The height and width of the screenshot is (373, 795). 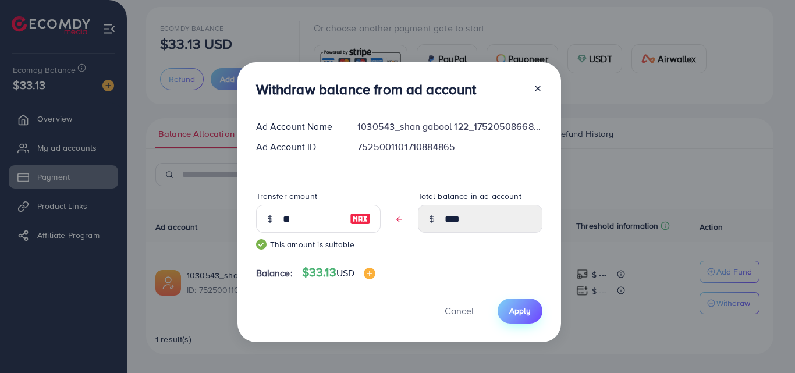 What do you see at coordinates (449, 147) in the screenshot?
I see `div: 7525001101710884865` at bounding box center [449, 147].